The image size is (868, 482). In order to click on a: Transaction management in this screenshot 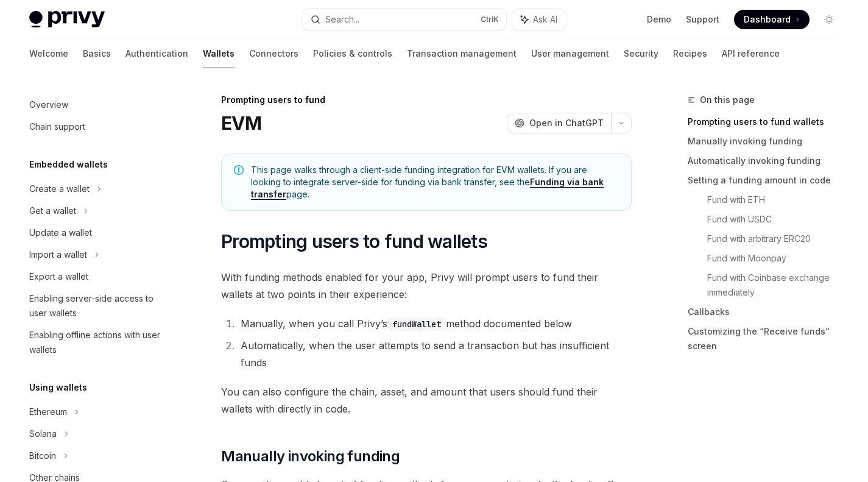, I will do `click(462, 54)`.